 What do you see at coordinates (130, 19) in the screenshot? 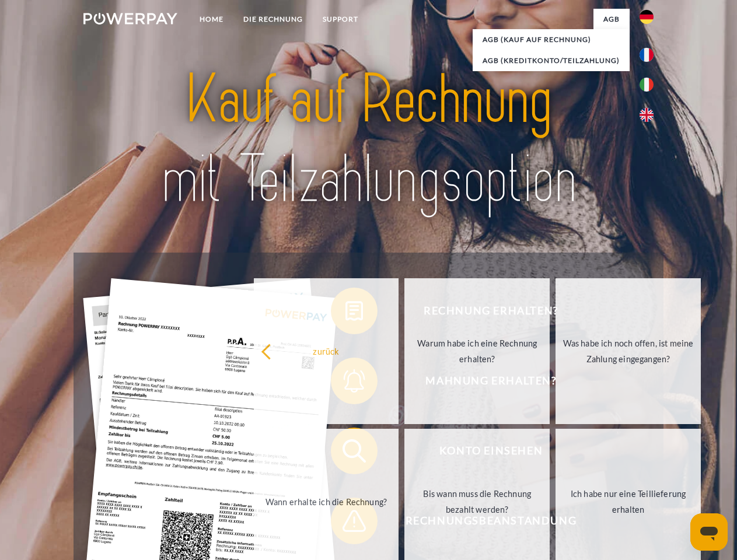
I see `img: logo-powerpay-white.svg` at bounding box center [130, 19].